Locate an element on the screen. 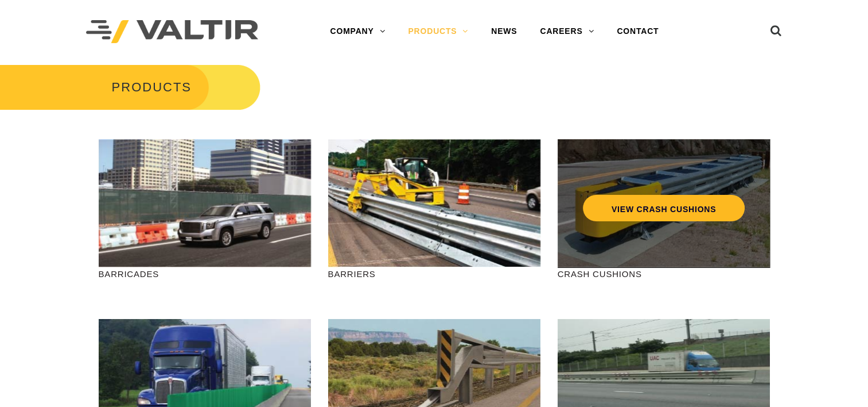 The width and height of the screenshot is (868, 407). a: CAREERS is located at coordinates (567, 32).